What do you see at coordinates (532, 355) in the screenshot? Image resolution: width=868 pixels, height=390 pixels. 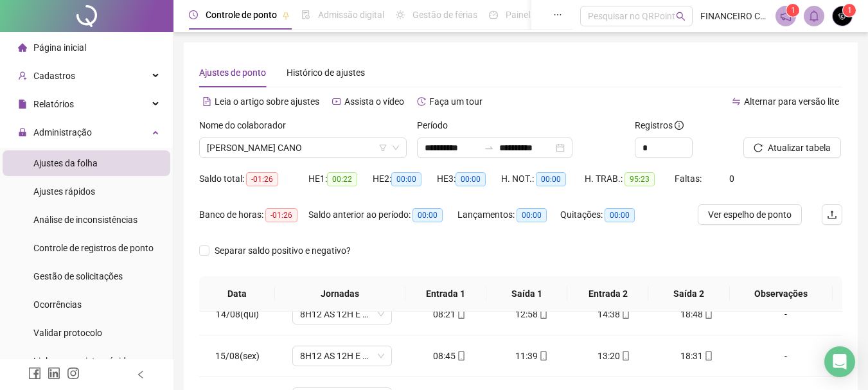 I see `div: 11:39` at bounding box center [532, 355].